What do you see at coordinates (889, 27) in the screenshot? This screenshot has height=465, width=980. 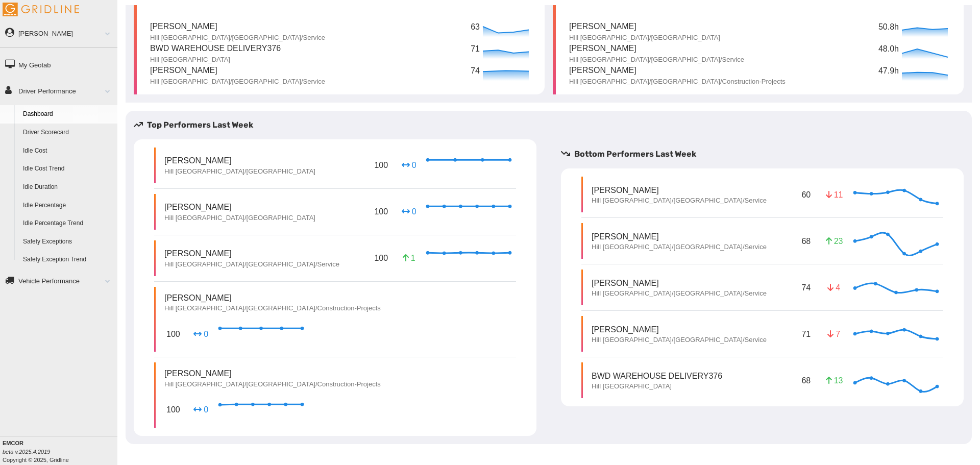 I see `p: 50.8h` at bounding box center [889, 27].